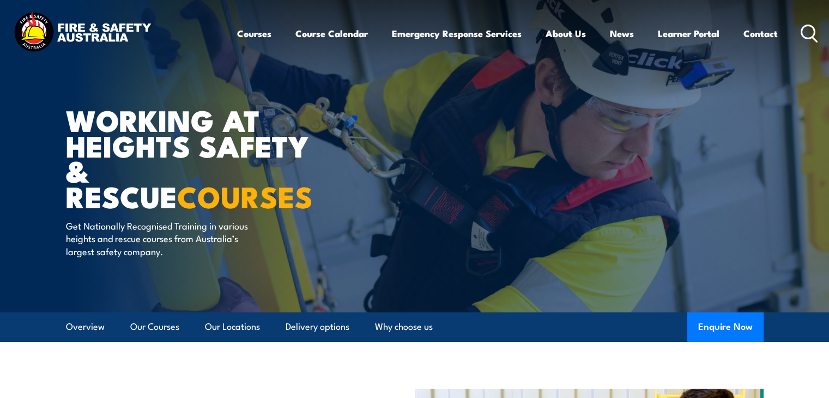 The width and height of the screenshot is (829, 398). I want to click on a: Why choose us, so click(404, 327).